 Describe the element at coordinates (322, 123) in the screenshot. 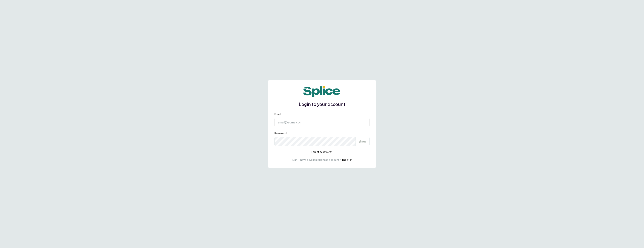

I see `input: email@acme.com` at that location.